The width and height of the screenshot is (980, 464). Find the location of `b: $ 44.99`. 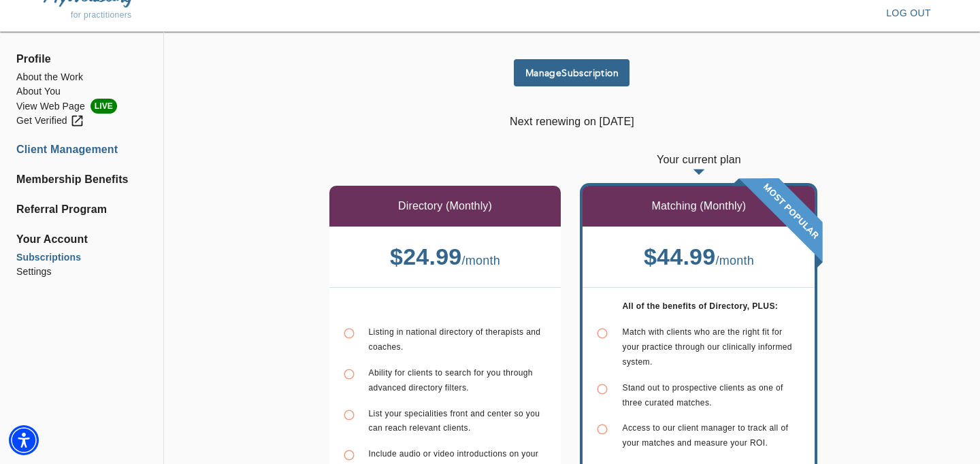

b: $ 44.99 is located at coordinates (680, 257).